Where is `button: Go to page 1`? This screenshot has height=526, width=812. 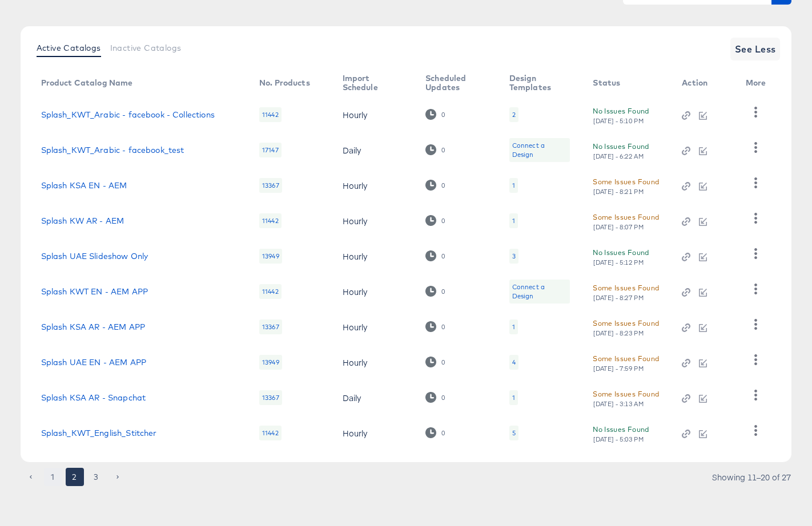
button: Go to page 1 is located at coordinates (53, 477).